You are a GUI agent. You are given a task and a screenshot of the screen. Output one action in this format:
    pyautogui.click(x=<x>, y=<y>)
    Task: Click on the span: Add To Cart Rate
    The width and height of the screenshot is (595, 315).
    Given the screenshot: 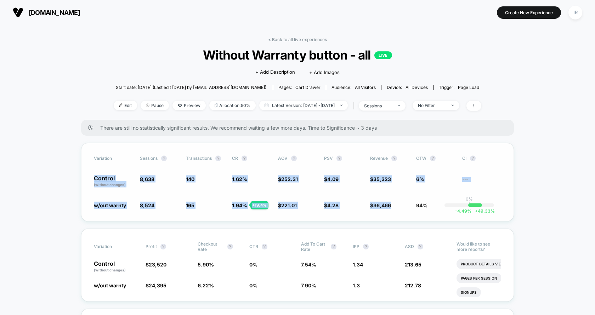 What is the action you would take?
    pyautogui.click(x=314, y=246)
    